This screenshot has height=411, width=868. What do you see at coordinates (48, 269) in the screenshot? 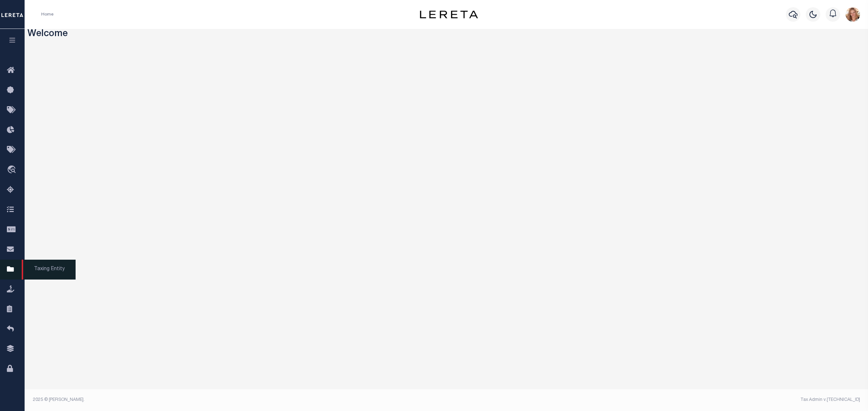
I see `span: Taxing Entity` at bounding box center [48, 269].